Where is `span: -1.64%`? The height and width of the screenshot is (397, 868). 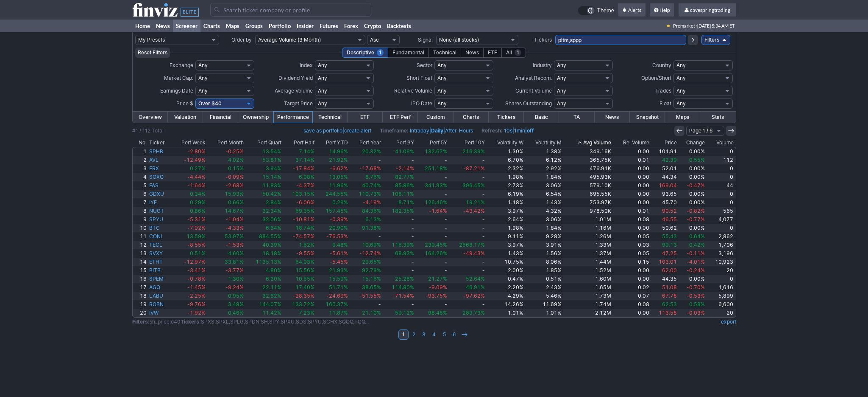 span: -1.64% is located at coordinates (196, 185).